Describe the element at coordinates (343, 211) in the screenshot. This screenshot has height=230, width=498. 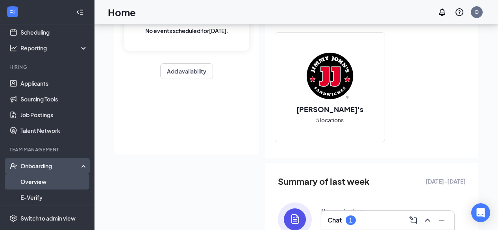
I see `div: New applications` at that location.